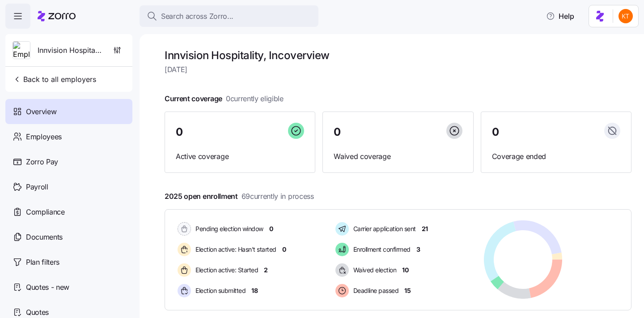  Describe the element at coordinates (278, 196) in the screenshot. I see `span: 69 currently in process` at that location.